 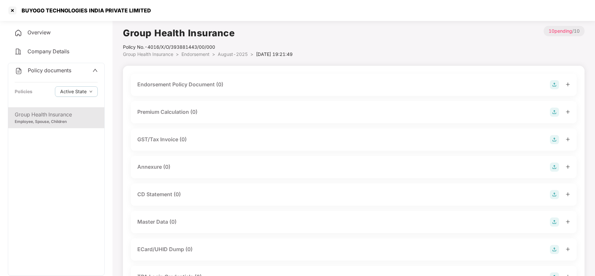 What do you see at coordinates (195, 54) in the screenshot?
I see `span: Endorsement` at bounding box center [195, 54].